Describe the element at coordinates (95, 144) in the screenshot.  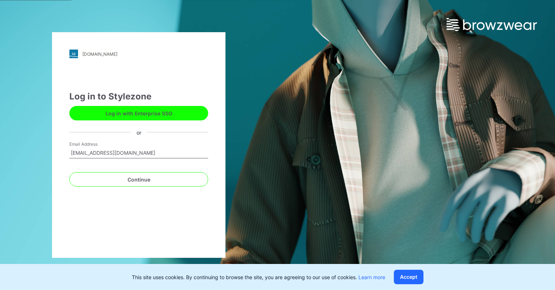
I see `label: Email Address` at that location.